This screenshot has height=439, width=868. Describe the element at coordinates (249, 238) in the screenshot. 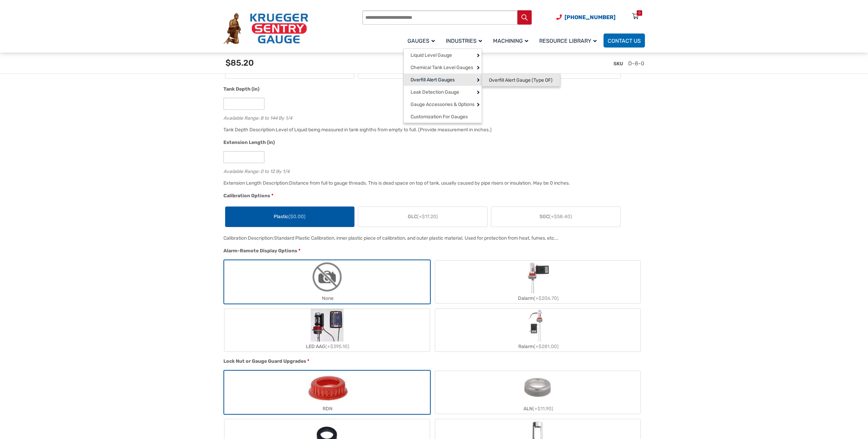

I see `span: Calibration Description:` at that location.